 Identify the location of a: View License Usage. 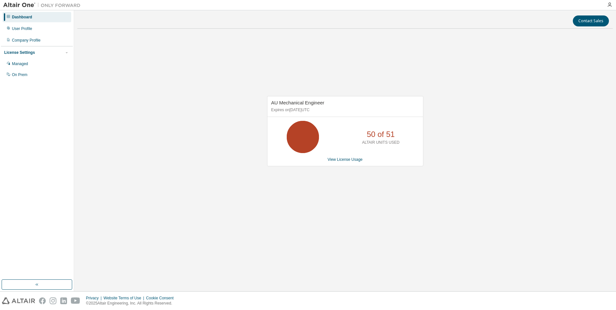
(345, 159).